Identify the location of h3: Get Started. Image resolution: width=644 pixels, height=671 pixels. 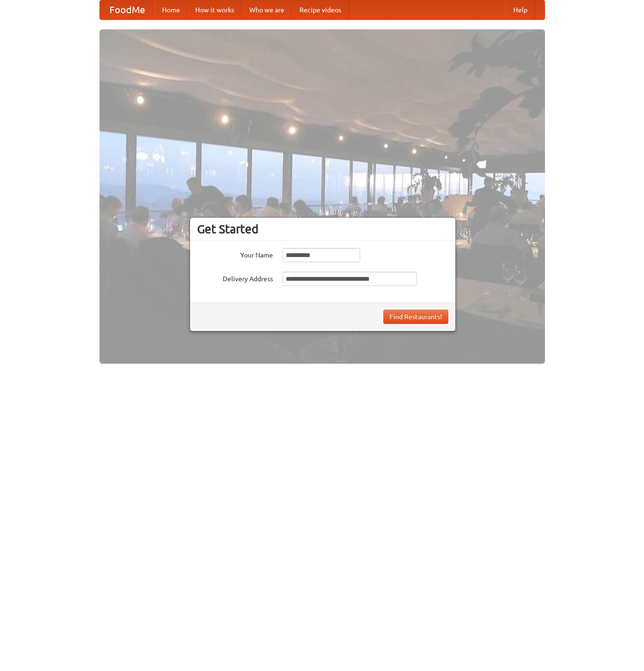
(323, 229).